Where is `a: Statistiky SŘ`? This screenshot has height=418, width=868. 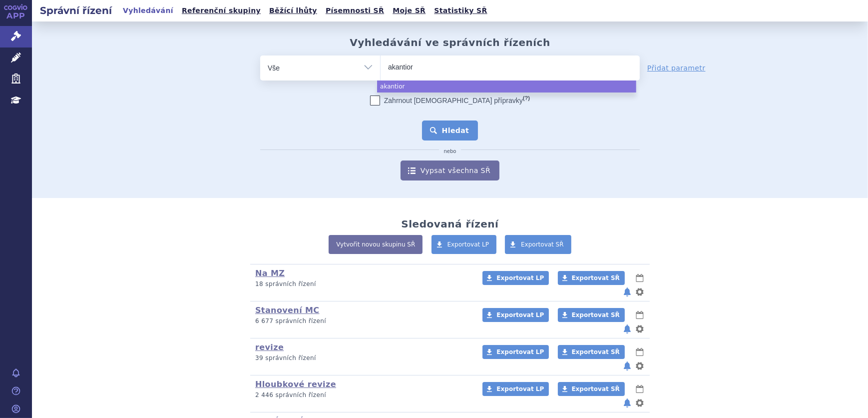 a: Statistiky SŘ is located at coordinates (460, 10).